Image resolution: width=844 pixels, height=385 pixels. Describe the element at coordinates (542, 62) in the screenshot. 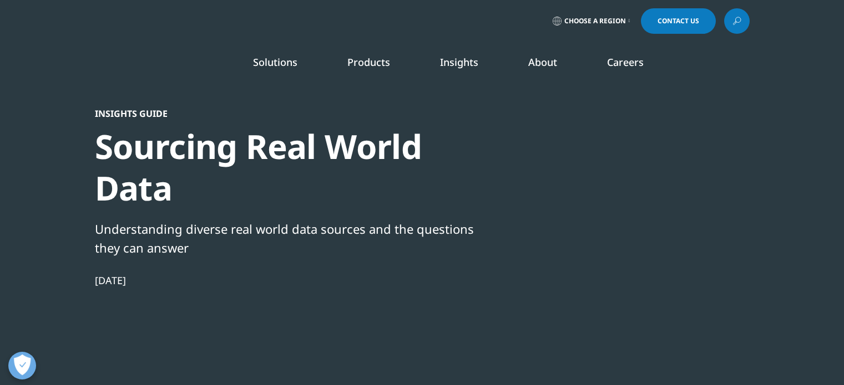

I see `a: About` at that location.